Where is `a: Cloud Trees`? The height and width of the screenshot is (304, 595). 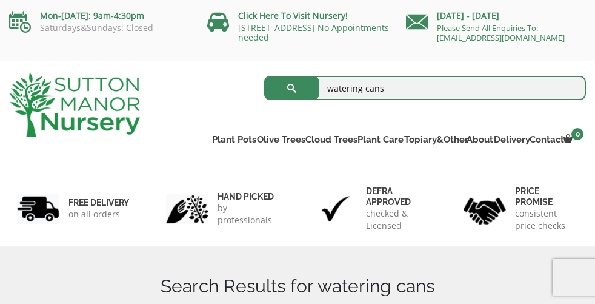 a: Cloud Trees is located at coordinates (328, 139).